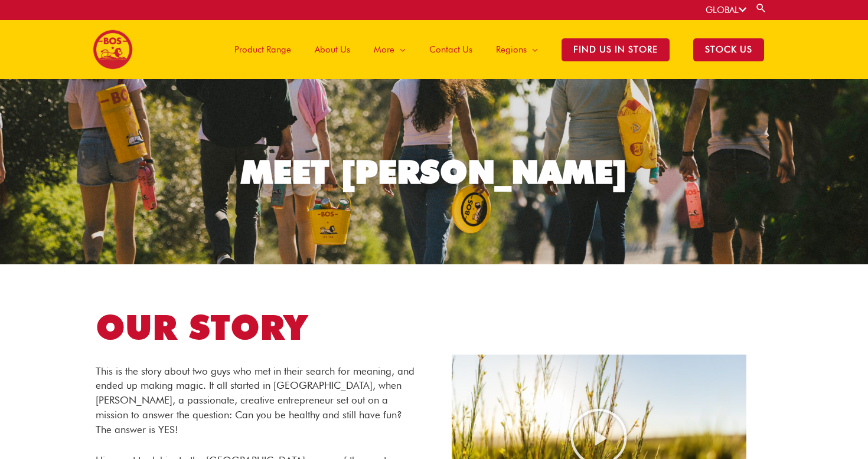 The height and width of the screenshot is (459, 868). I want to click on span: Product Range, so click(263, 50).